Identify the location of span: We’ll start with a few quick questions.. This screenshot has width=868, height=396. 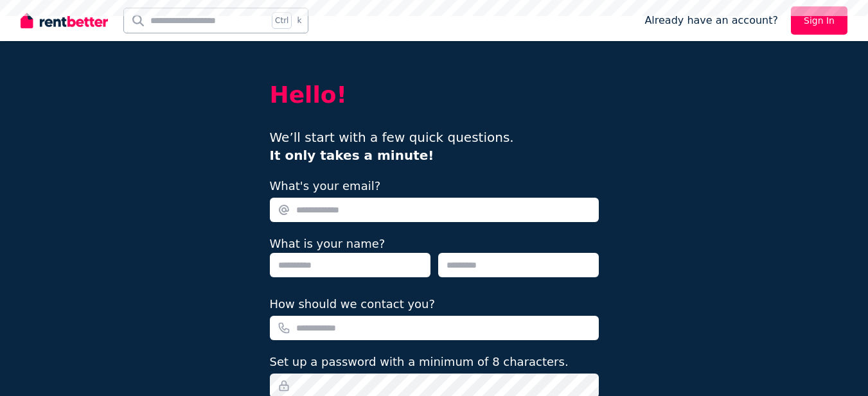
(391, 147).